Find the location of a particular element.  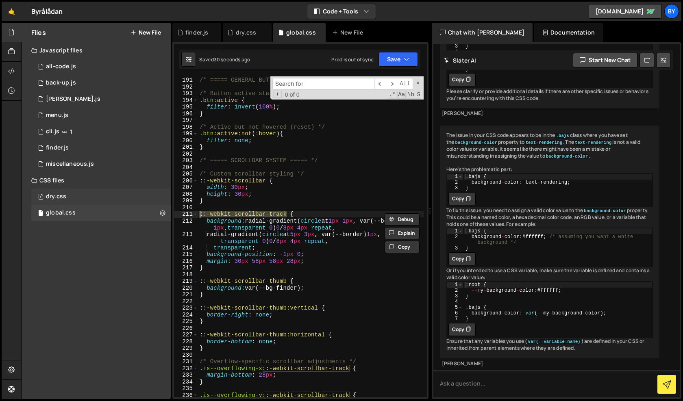

div: 224 is located at coordinates (186, 315).